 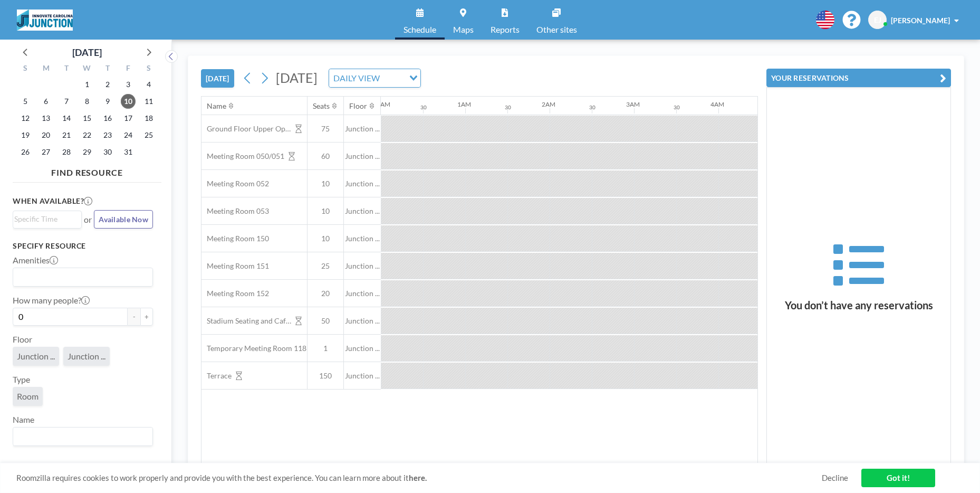 What do you see at coordinates (25, 101) in the screenshot?
I see `span: Sunday, October 5, 2025` at bounding box center [25, 101].